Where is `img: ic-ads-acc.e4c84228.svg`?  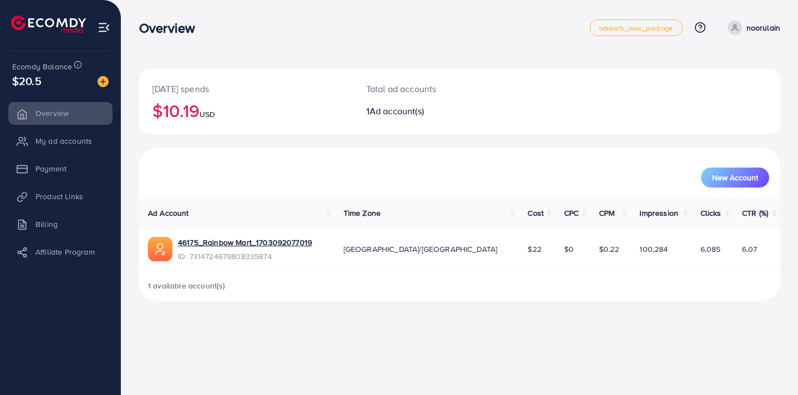
img: ic-ads-acc.e4c84228.svg is located at coordinates (160, 249).